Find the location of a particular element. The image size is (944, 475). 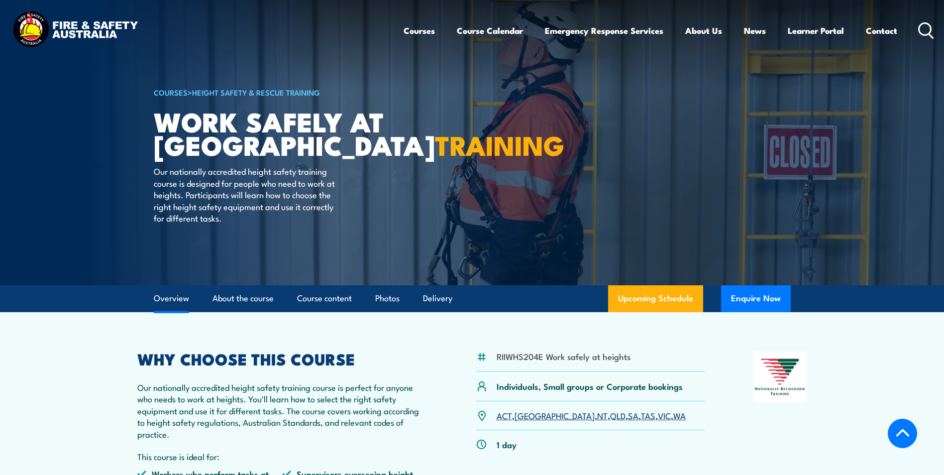

p: Individuals, Small groups or Corporate bookings is located at coordinates (590, 386).